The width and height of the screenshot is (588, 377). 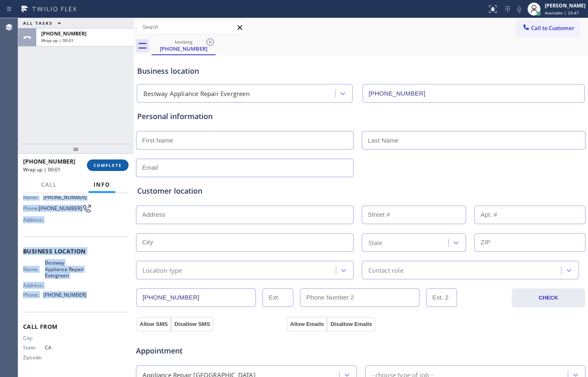 What do you see at coordinates (154, 324) in the screenshot?
I see `button: Allow SMS` at bounding box center [154, 324].